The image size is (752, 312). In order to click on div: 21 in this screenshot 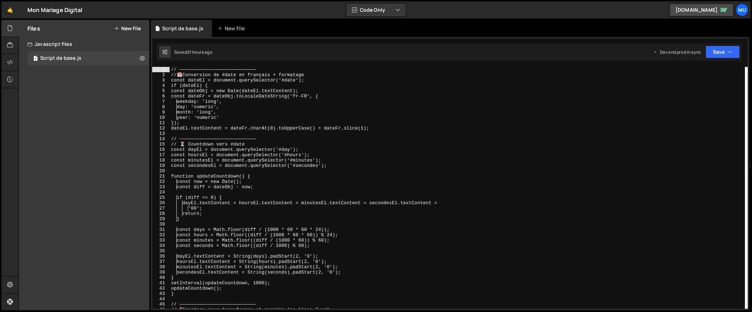, I will do `click(161, 176)`.